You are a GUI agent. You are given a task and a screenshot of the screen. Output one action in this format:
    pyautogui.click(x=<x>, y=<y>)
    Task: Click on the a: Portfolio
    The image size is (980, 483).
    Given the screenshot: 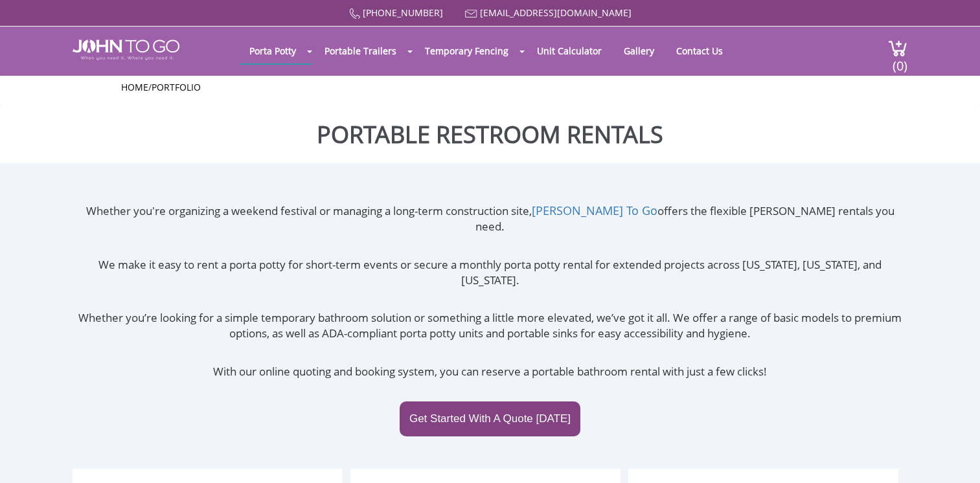 What is the action you would take?
    pyautogui.click(x=176, y=87)
    